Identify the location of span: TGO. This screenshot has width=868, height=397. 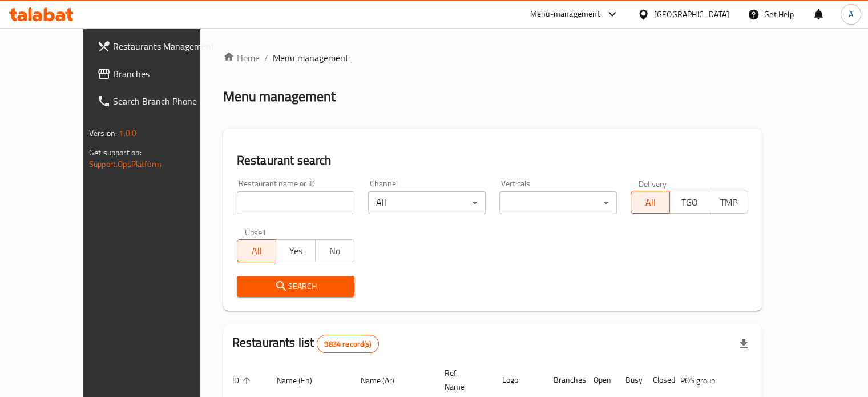
(689, 202).